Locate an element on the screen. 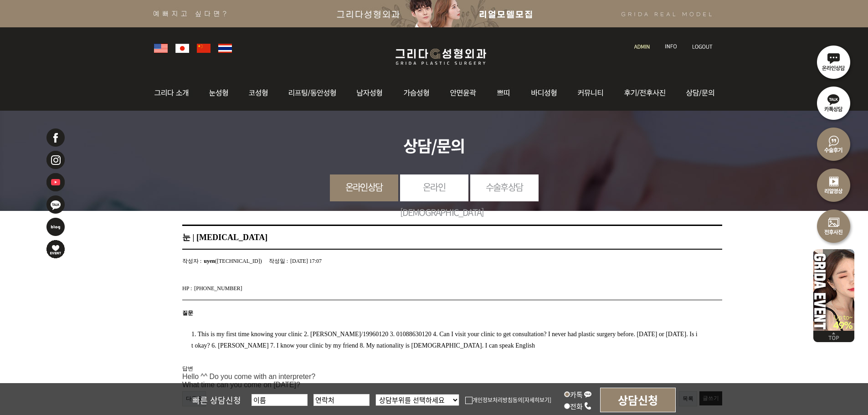 Image resolution: width=868 pixels, height=415 pixels. img: 네이버블로그 is located at coordinates (56, 227).